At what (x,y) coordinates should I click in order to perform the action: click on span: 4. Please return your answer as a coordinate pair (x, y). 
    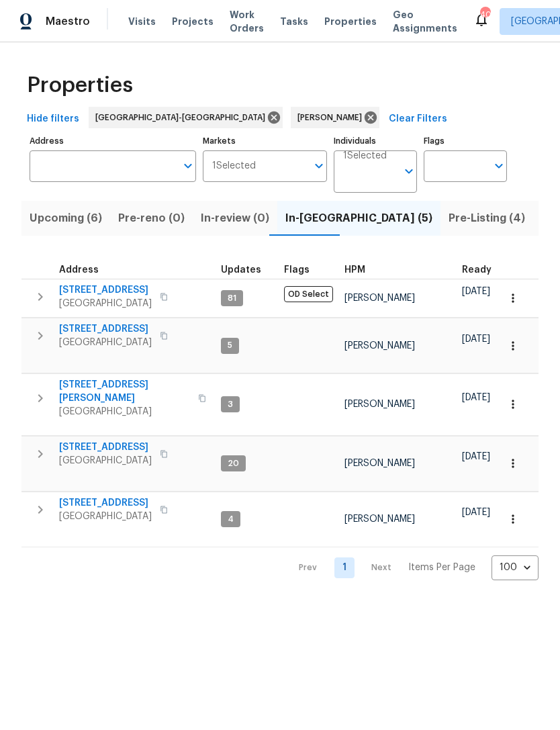
    Looking at the image, I should click on (231, 519).